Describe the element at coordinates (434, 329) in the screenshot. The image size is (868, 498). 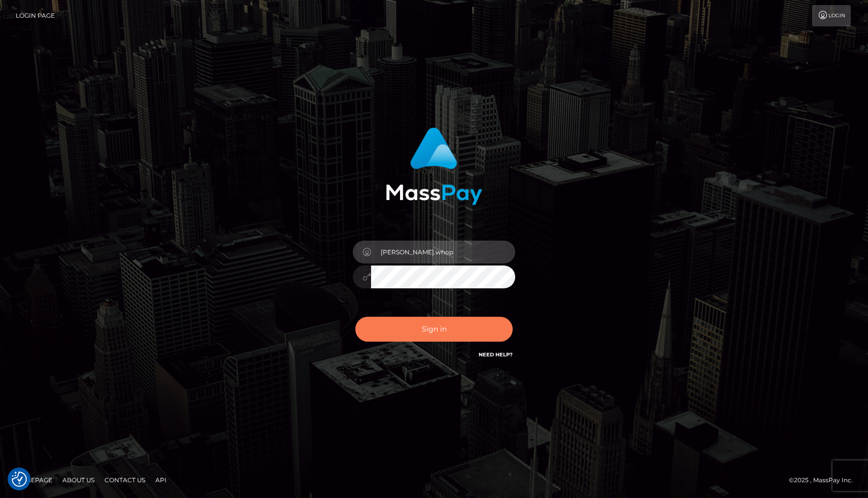
I see `button: Sign in` at that location.